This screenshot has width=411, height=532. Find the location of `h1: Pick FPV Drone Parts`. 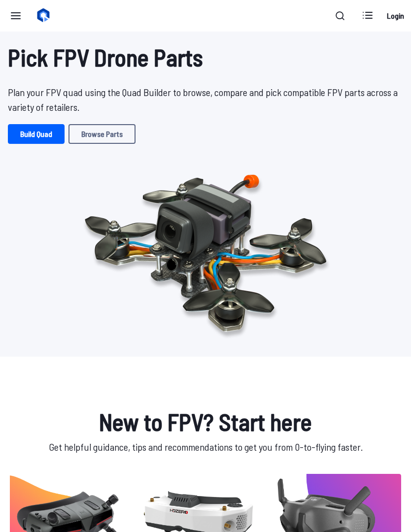

h1: Pick FPV Drone Parts is located at coordinates (206, 57).